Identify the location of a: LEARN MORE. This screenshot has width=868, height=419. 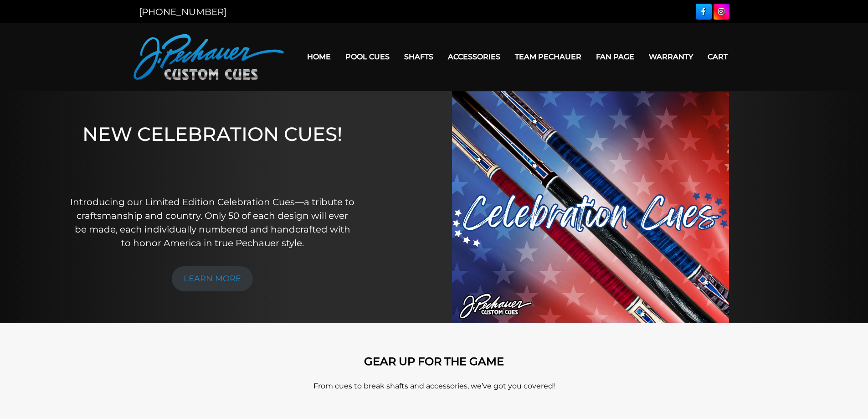
(212, 279).